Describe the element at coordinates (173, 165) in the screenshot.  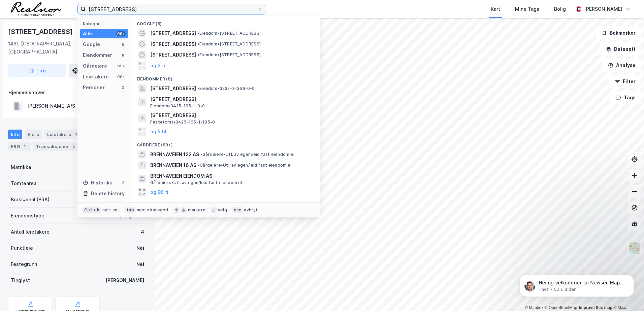
I see `span: BRENNAVEIEN 16 AS` at that location.